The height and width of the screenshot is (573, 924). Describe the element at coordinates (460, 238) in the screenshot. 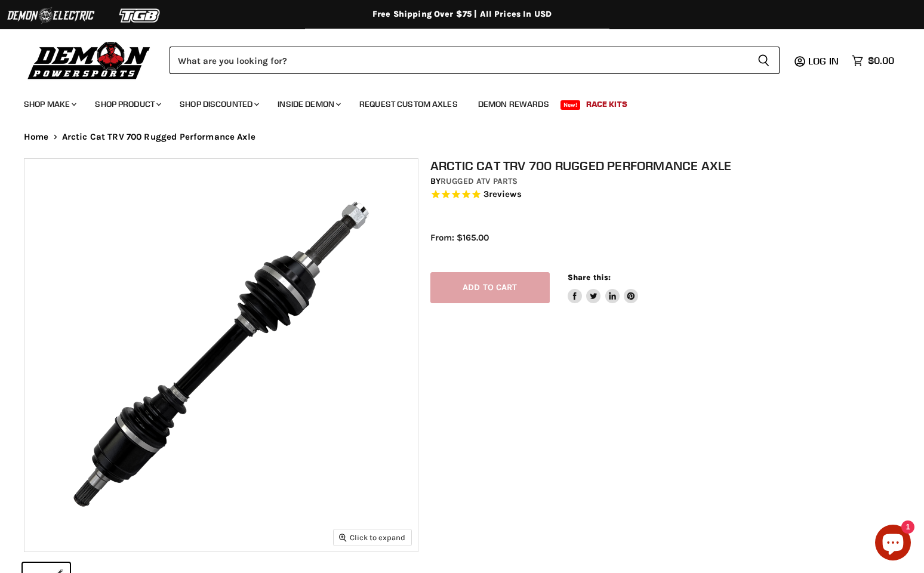

I see `span: From: $165.00` at that location.